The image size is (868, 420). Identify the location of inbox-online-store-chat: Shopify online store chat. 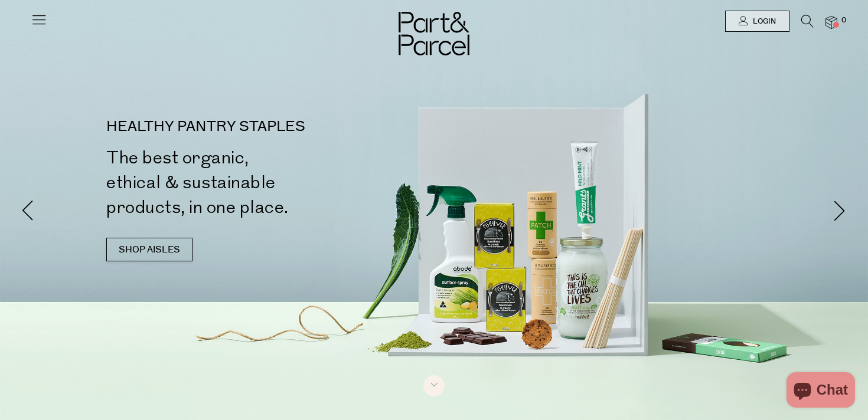
(821, 391).